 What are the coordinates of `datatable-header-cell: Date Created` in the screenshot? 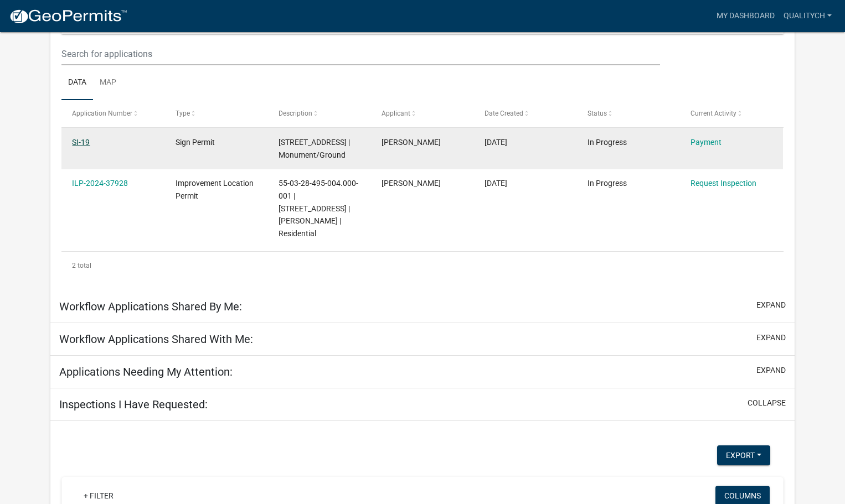 It's located at (526, 114).